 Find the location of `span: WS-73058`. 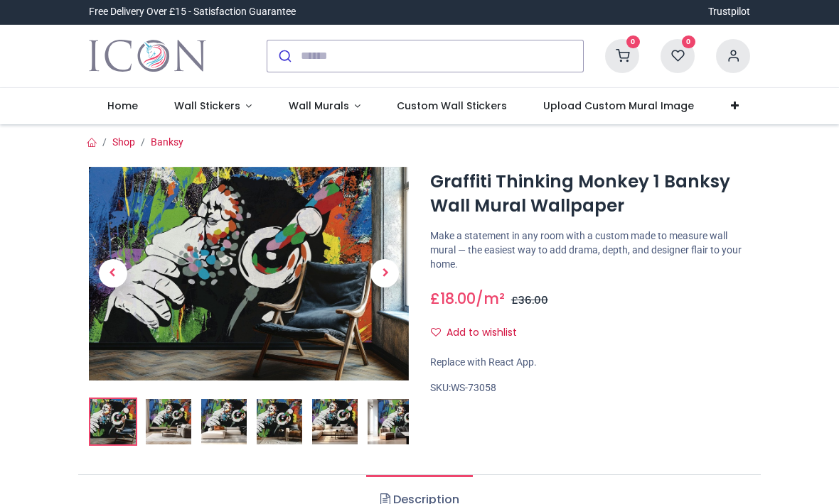

span: WS-73058 is located at coordinates (473, 388).